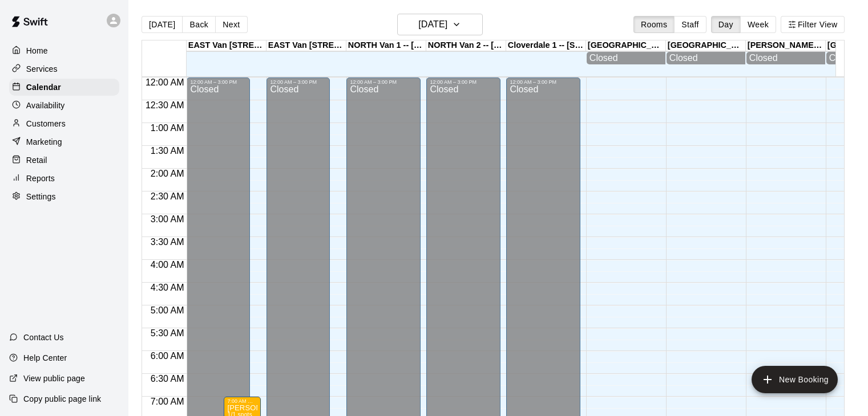 This screenshot has height=416, width=868. I want to click on span: 3:00 AM, so click(167, 219).